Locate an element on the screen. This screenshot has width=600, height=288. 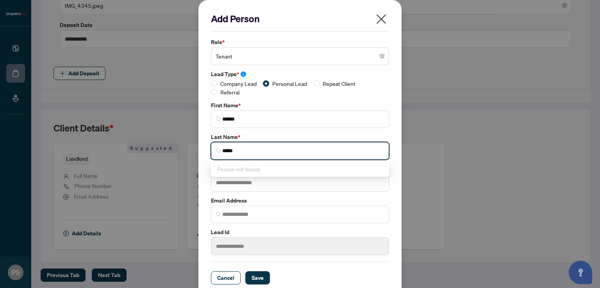
span: close-circle is located at coordinates (382, 56).